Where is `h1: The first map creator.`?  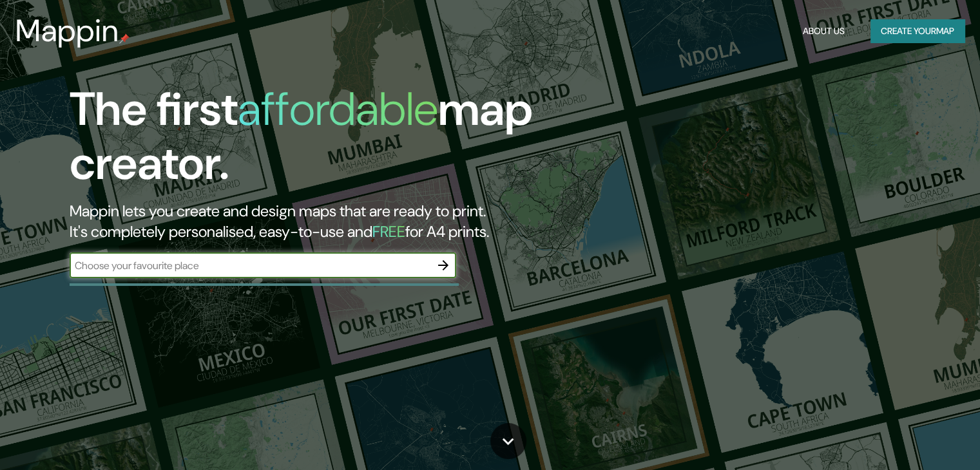 h1: The first map creator. is located at coordinates (315, 141).